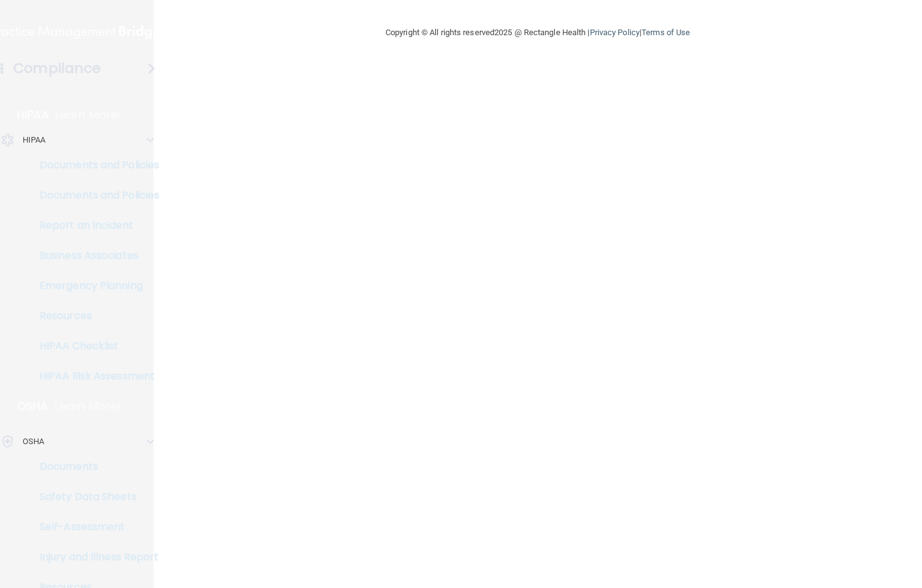 The height and width of the screenshot is (588, 922). Describe the element at coordinates (94, 226) in the screenshot. I see `p: Report an Incident` at that location.